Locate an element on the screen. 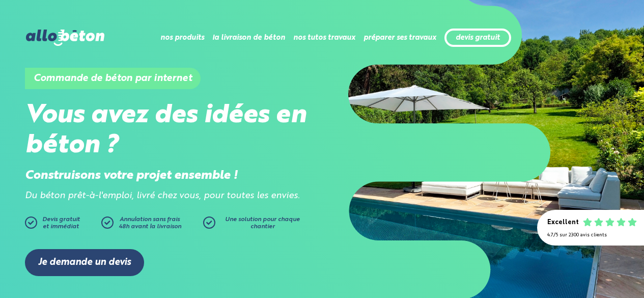  strong: Construisons votre projet ensemble ! is located at coordinates (131, 176).